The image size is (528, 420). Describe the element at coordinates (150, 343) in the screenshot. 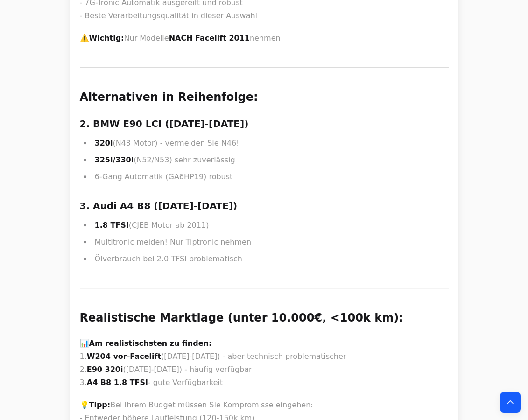

I see `strong: Am realistischsten zu finden:` at that location.